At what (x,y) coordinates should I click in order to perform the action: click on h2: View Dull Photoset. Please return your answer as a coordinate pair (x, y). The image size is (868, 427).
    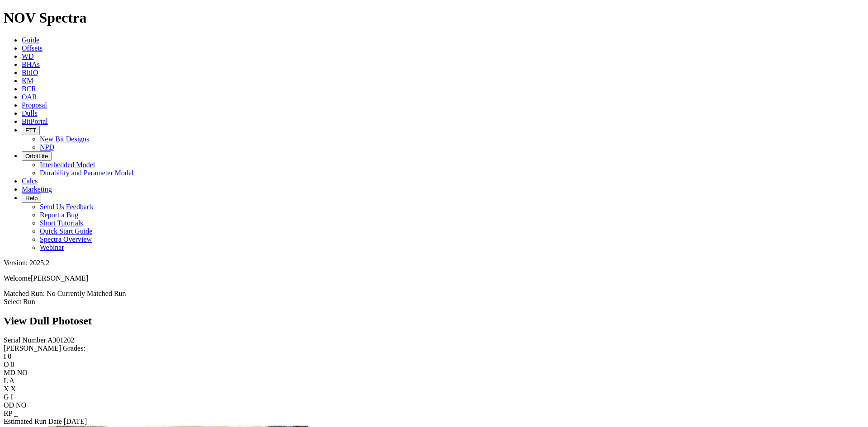
    Looking at the image, I should click on (434, 321).